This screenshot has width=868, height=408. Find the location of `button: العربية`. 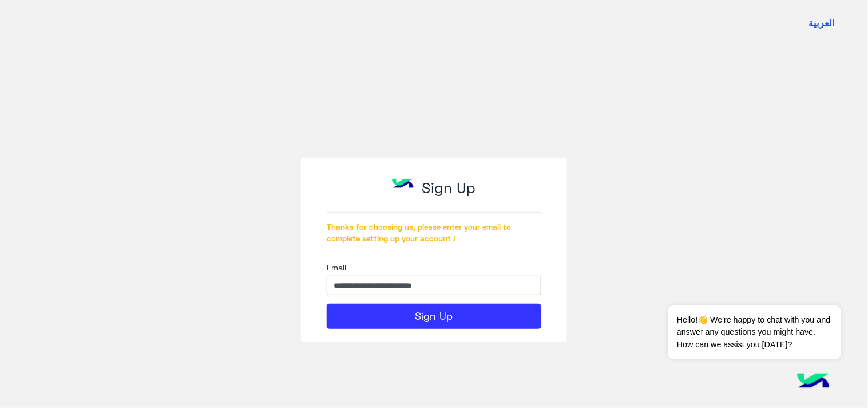

button: العربية is located at coordinates (823, 23).